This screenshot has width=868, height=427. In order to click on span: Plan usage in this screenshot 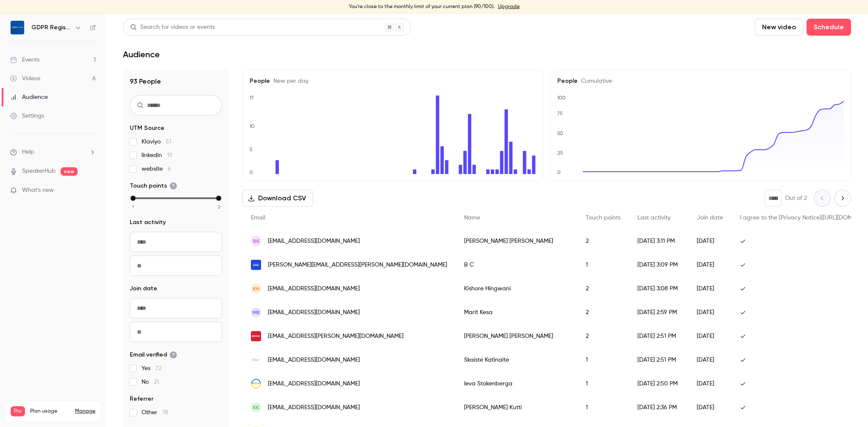, I will do `click(50, 411)`.